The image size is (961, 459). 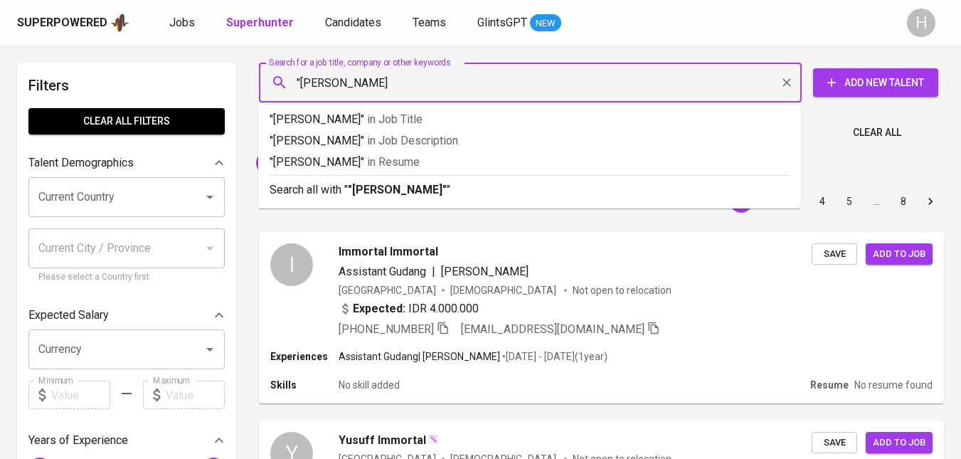 I want to click on p: Talent Demographics, so click(x=81, y=163).